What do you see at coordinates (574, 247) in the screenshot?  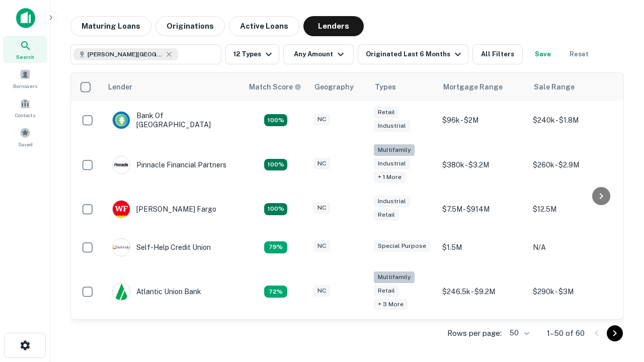 I see `td: N/A` at bounding box center [574, 247].